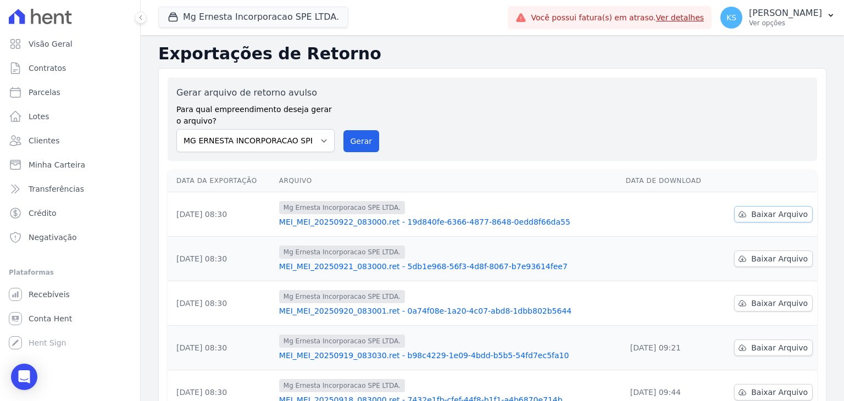 This screenshot has width=844, height=401. I want to click on a: Parcelas, so click(70, 92).